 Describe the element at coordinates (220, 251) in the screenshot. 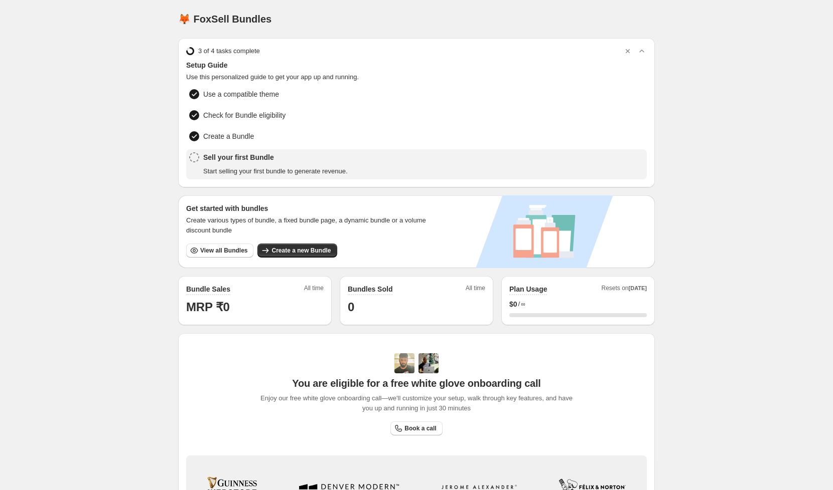

I see `button: View all Bundles` at that location.